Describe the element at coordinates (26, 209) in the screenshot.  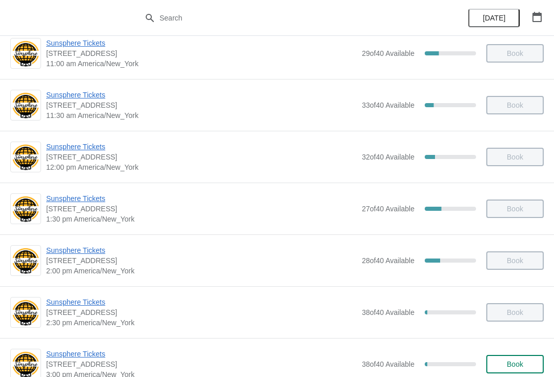
I see `img: Sunsphere Tickets | 810 Clinch Avenue, Knoxville, TN, USA | 1:30 pm America/New_York` at that location.